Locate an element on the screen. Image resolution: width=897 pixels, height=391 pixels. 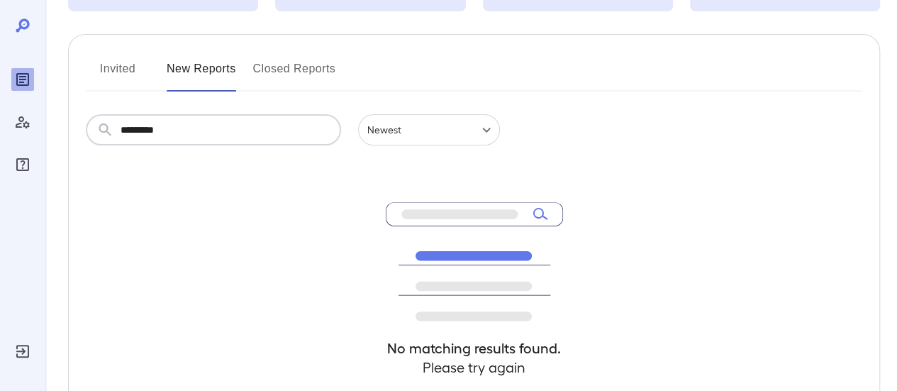
div: Newest is located at coordinates (429, 130).